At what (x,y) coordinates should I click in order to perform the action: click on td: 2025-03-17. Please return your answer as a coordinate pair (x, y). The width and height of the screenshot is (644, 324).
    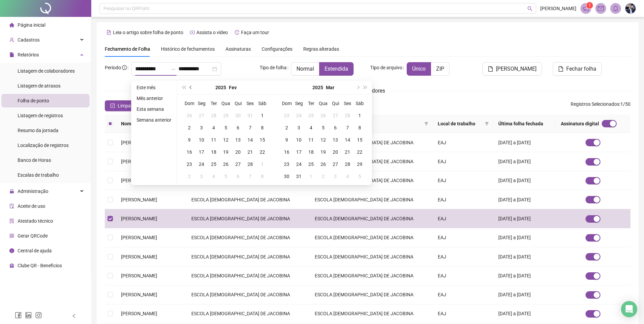
    Looking at the image, I should click on (299, 152).